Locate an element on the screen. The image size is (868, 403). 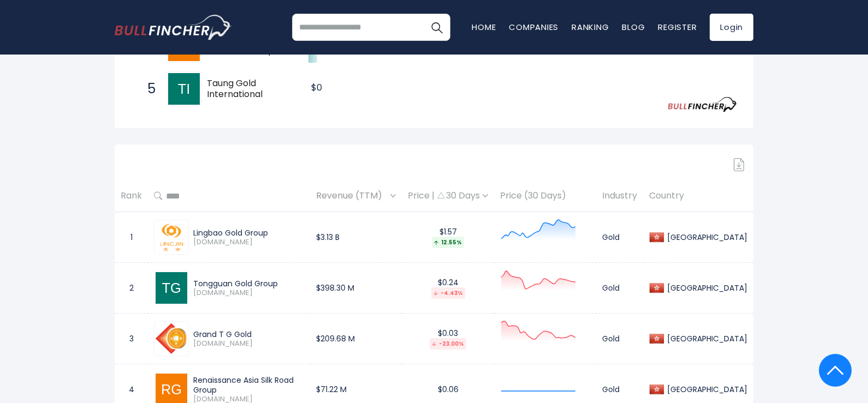
div: Tongguan Gold Group is located at coordinates (249, 283).